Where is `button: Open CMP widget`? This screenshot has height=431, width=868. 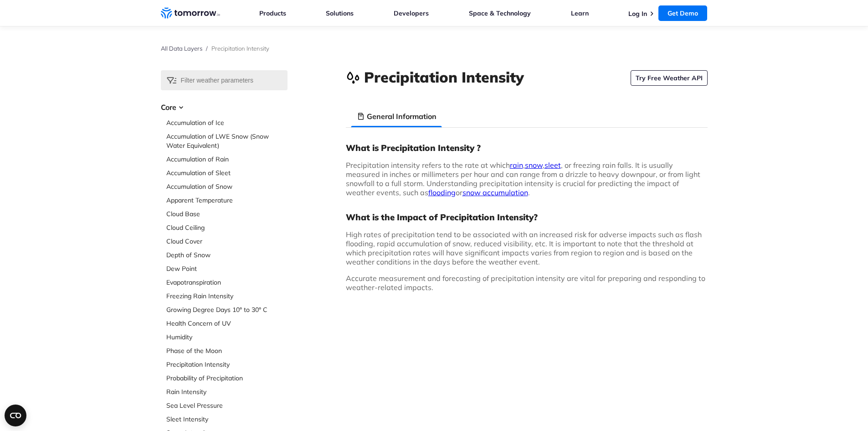
button: Open CMP widget is located at coordinates (15, 416).